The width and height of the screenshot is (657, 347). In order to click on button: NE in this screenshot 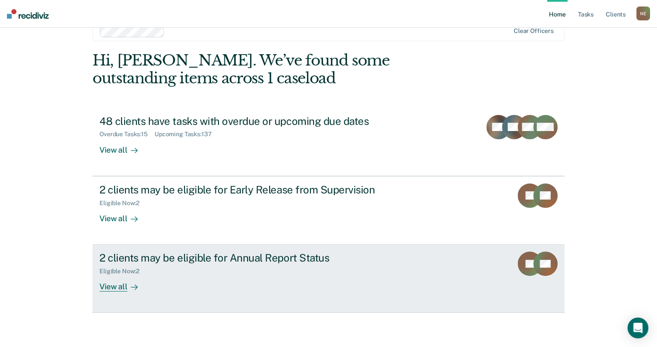, I will do `click(643, 13)`.